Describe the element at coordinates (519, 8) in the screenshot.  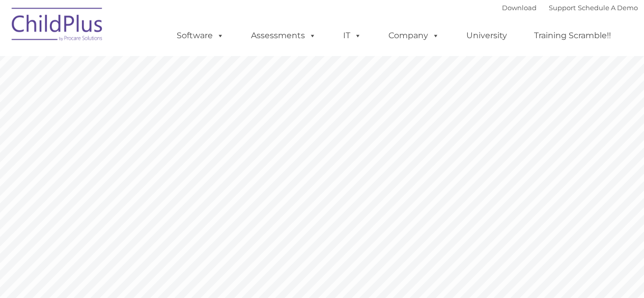
I see `a: Download` at that location.